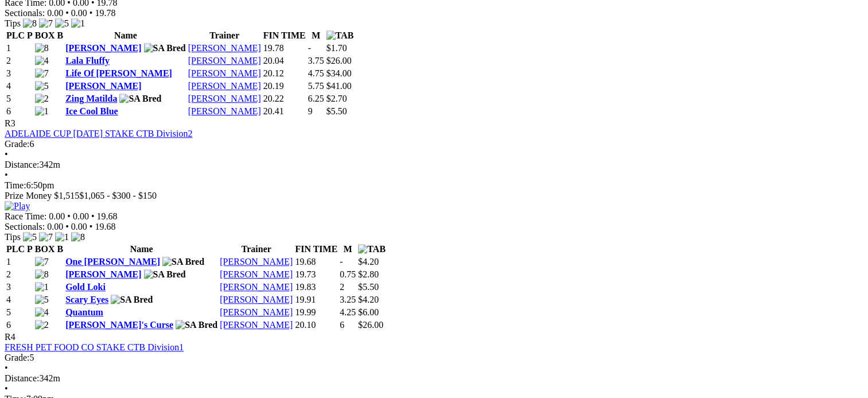  Describe the element at coordinates (316, 73) in the screenshot. I see `text: 4.75` at that location.